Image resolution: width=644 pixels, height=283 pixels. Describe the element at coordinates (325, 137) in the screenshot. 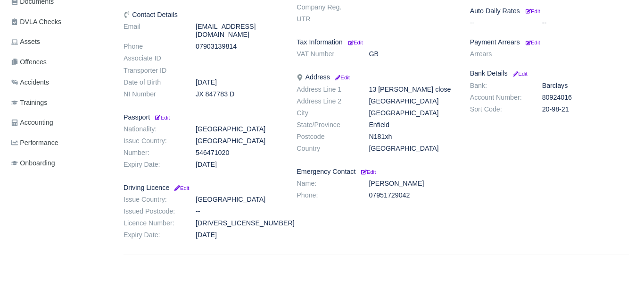

I see `dt: Postcode` at that location.